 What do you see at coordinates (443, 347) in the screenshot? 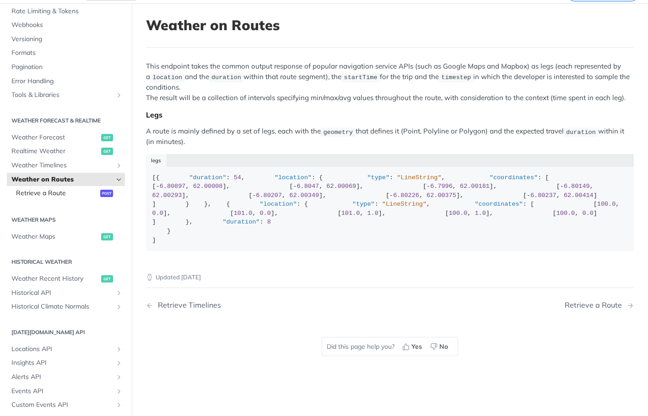
I see `span: No` at bounding box center [443, 347].